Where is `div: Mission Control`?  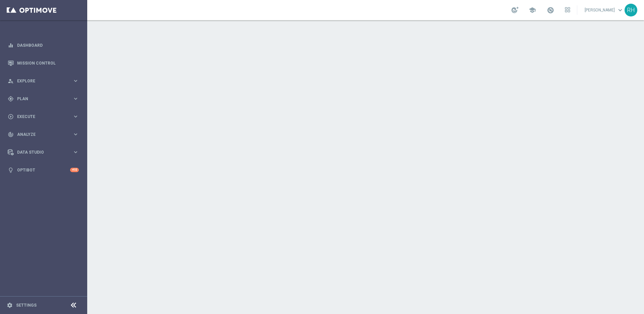 div: Mission Control is located at coordinates (43, 63).